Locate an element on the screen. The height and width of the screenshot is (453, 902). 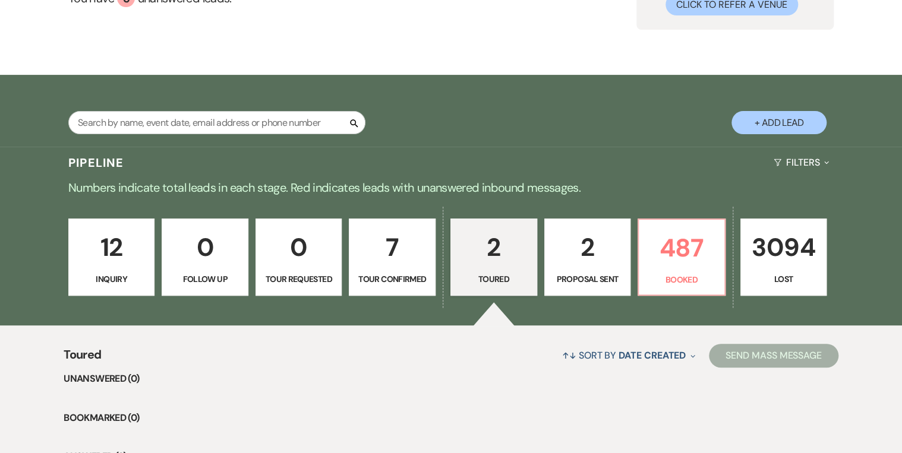
span: Date Created is located at coordinates (652, 355).